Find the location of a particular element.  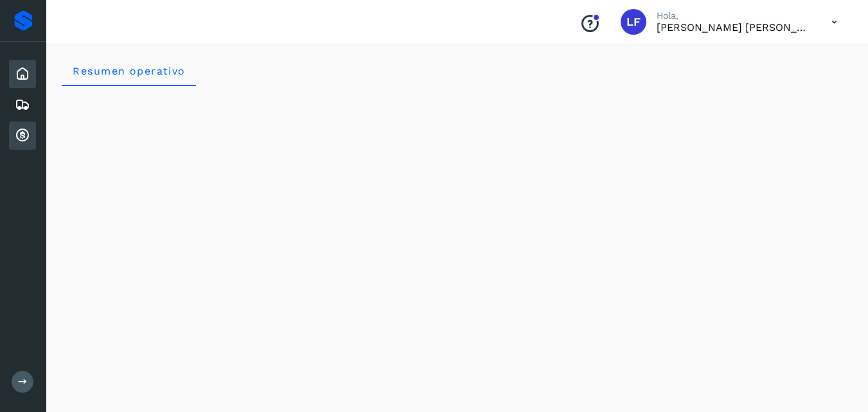

div: Cuentas por cobrar is located at coordinates (22, 135).